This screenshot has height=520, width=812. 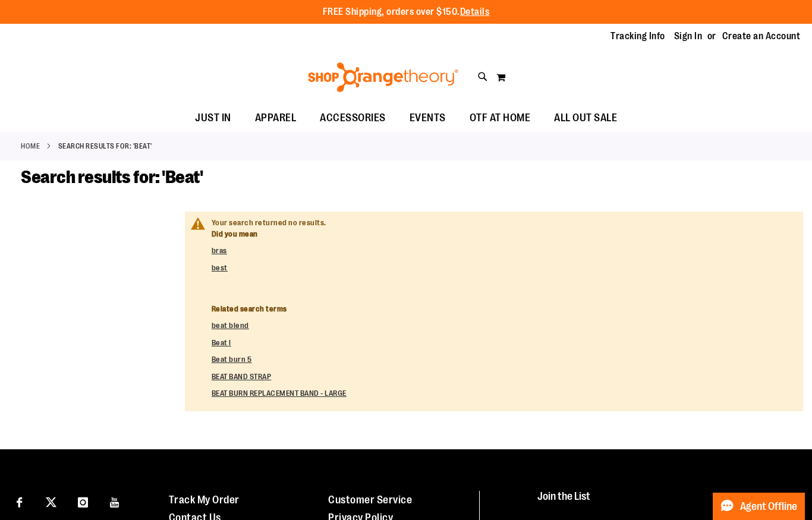 I want to click on strong: Search results for: 'Beat', so click(x=105, y=146).